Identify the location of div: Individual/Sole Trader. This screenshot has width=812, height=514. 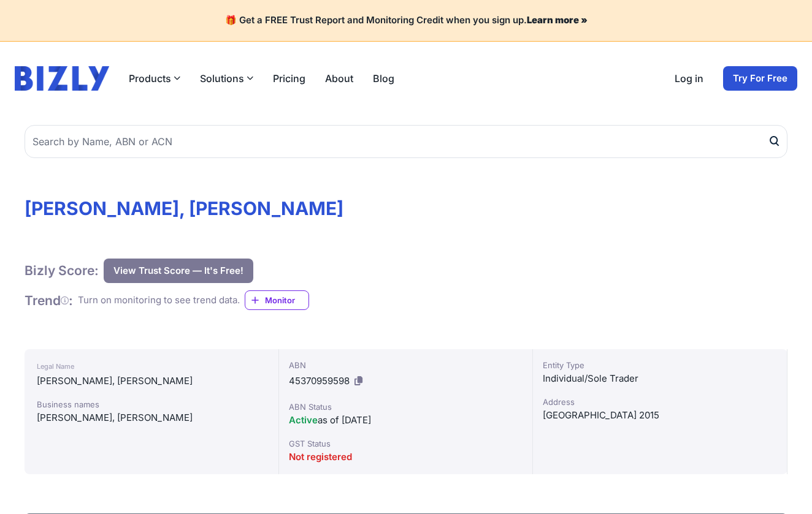
(660, 379).